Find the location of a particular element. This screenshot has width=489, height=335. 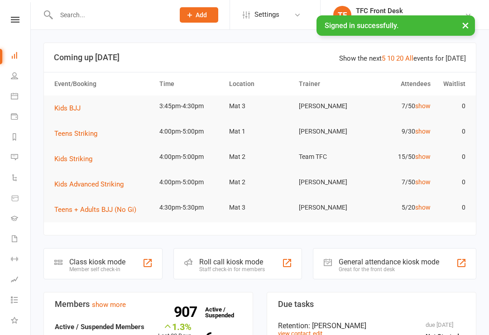

button: Kids BJJ is located at coordinates (71, 108).